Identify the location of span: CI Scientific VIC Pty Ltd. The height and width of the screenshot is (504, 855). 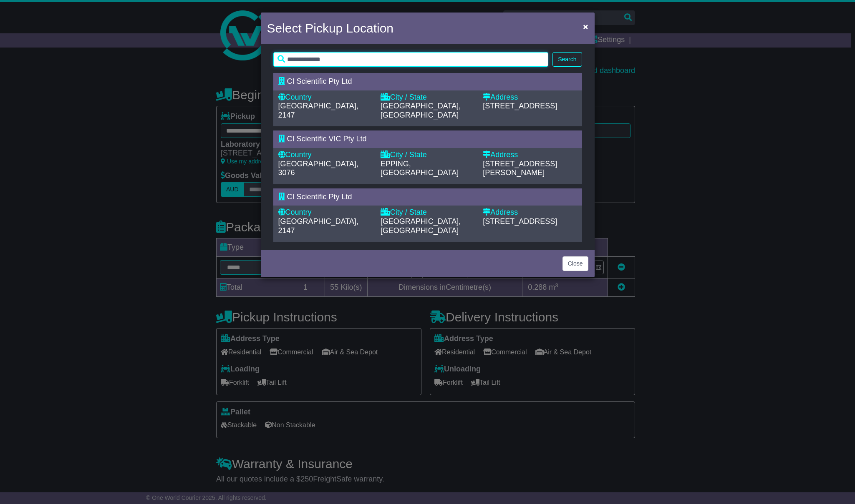
(327, 139).